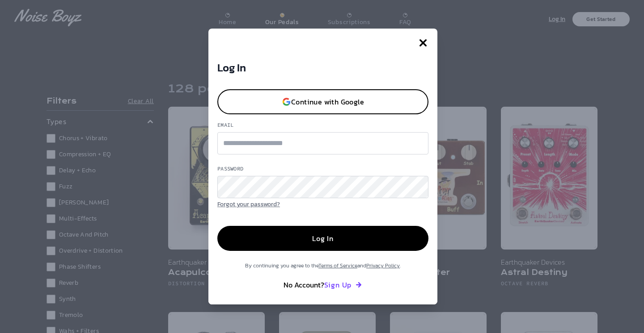 The image size is (644, 333). Describe the element at coordinates (328, 102) in the screenshot. I see `p: Continue with Google` at that location.